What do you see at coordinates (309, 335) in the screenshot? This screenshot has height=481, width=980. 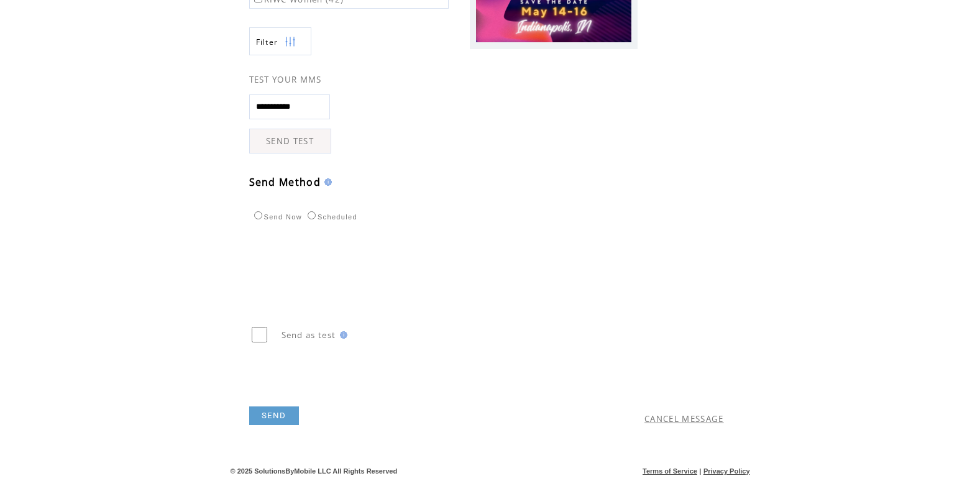 I see `span: Send as test` at bounding box center [309, 335].